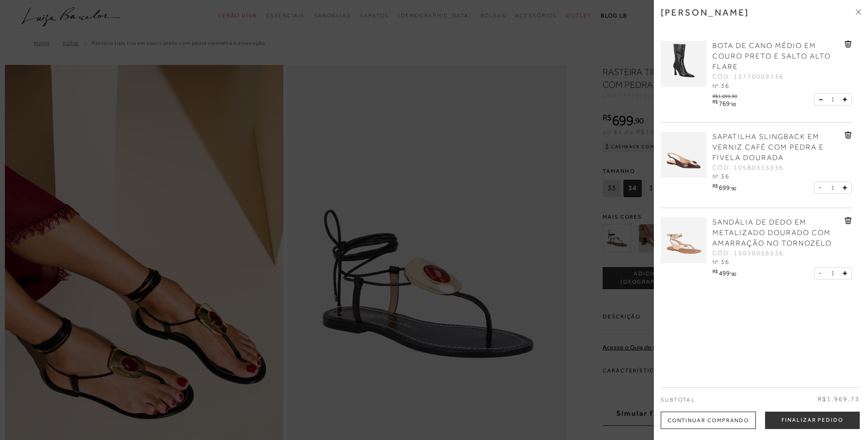 This screenshot has width=868, height=440. What do you see at coordinates (778, 232) in the screenshot?
I see `a: SANDÁLIA DE DEDO EM METALIZADO DOURADO COM AMARRAÇÃO NO TORNOZELO` at bounding box center [778, 232].